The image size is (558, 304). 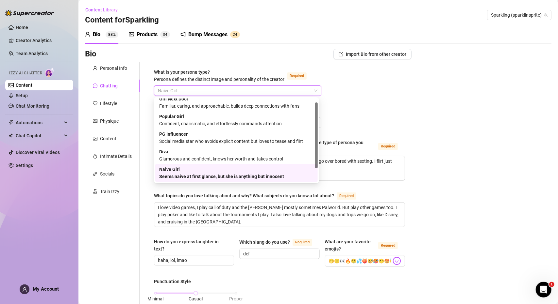 What do you see at coordinates (32, 54) in the screenshot?
I see `a: Team Analytics` at bounding box center [32, 54].